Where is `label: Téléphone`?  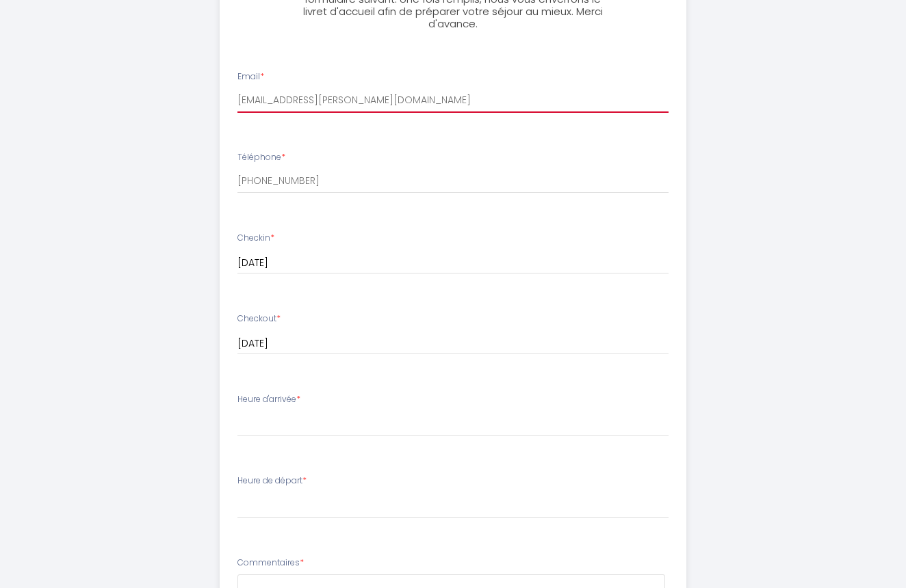 label: Téléphone is located at coordinates (261, 157).